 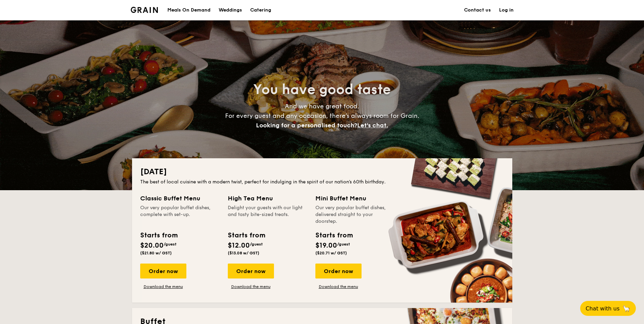 I want to click on span: ($21.80 w/ GST), so click(x=156, y=253).